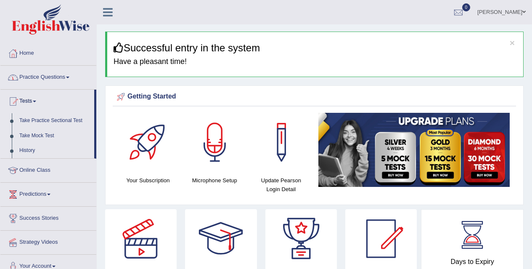 The width and height of the screenshot is (532, 269). What do you see at coordinates (48, 52) in the screenshot?
I see `a: Home` at bounding box center [48, 52].